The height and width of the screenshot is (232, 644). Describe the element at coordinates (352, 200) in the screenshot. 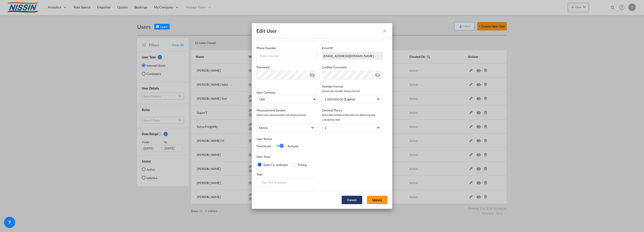

I see `button: Cancel` at that location.